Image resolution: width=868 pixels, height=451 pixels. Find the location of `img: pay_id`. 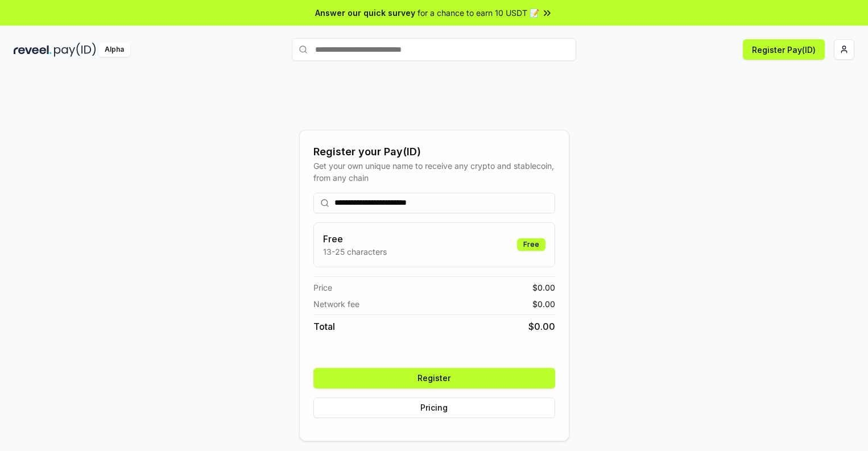

img: pay_id is located at coordinates (75, 50).